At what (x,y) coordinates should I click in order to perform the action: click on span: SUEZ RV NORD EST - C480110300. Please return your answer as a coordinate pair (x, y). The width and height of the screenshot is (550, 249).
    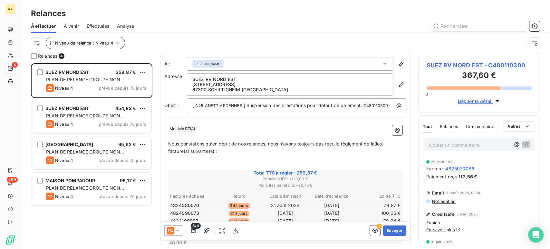
    Looking at the image, I should click on (478, 65).